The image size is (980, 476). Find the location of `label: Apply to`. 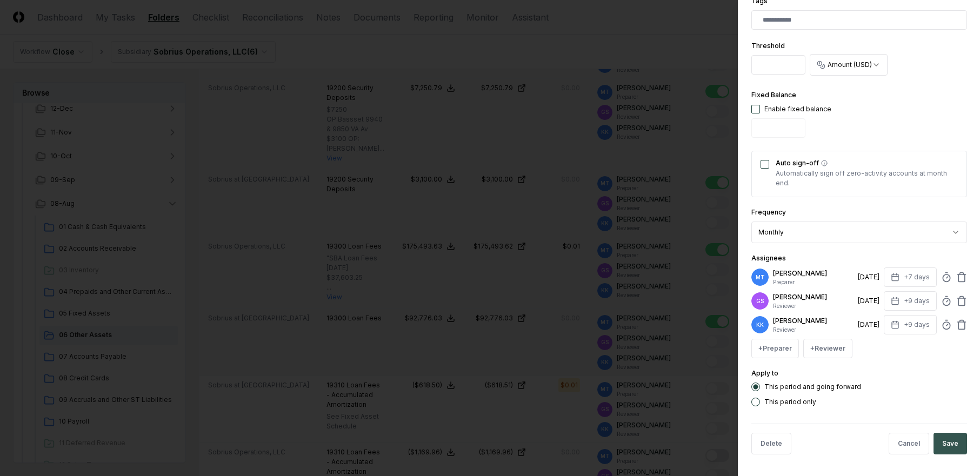

label: Apply to is located at coordinates (765, 373).